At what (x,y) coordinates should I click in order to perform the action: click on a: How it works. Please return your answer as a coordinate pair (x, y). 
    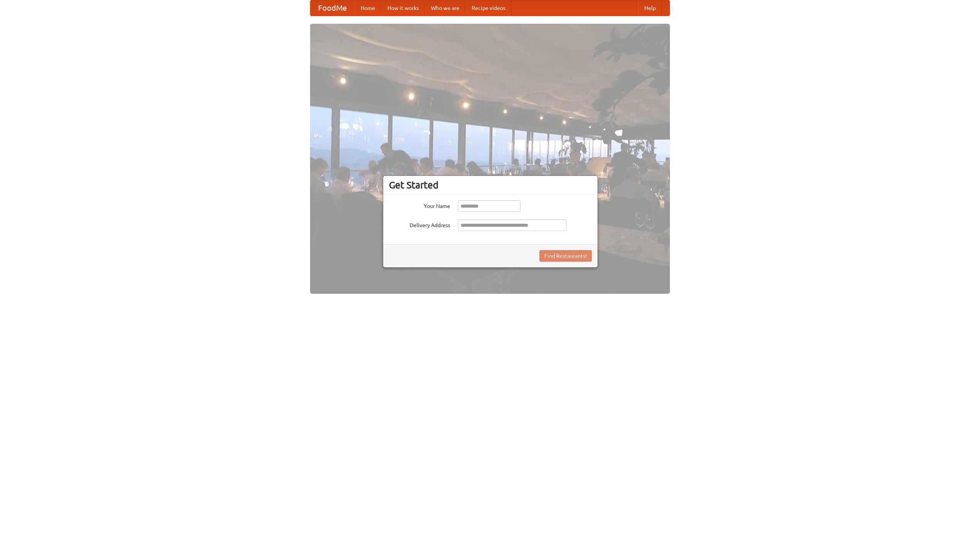
    Looking at the image, I should click on (403, 8).